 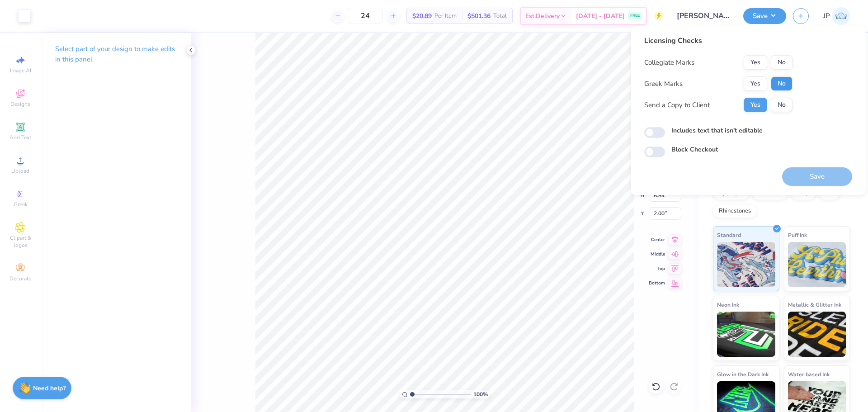 I want to click on span: Decorate, so click(x=20, y=279).